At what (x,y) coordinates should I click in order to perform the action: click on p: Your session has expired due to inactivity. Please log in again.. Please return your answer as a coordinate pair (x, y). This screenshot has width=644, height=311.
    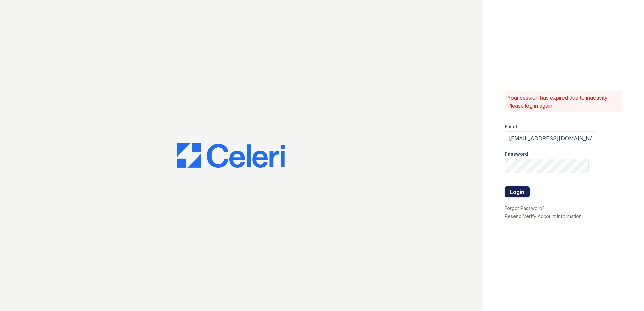
    Looking at the image, I should click on (564, 102).